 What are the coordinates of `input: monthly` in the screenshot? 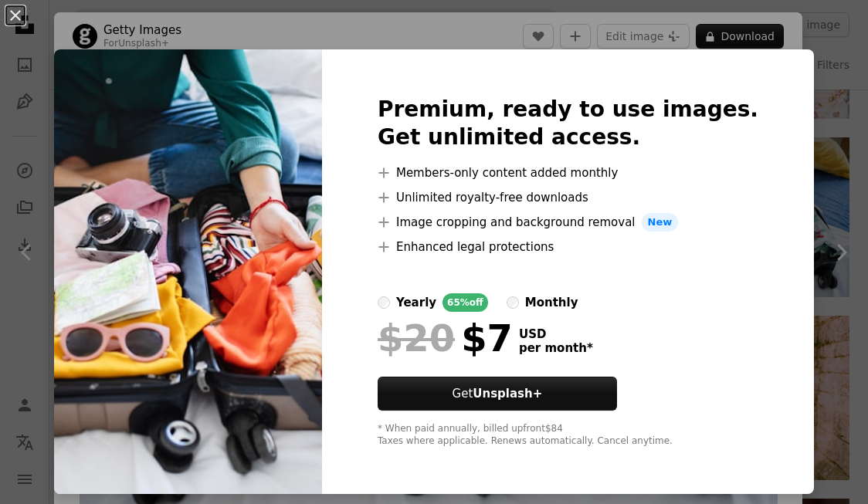 It's located at (513, 303).